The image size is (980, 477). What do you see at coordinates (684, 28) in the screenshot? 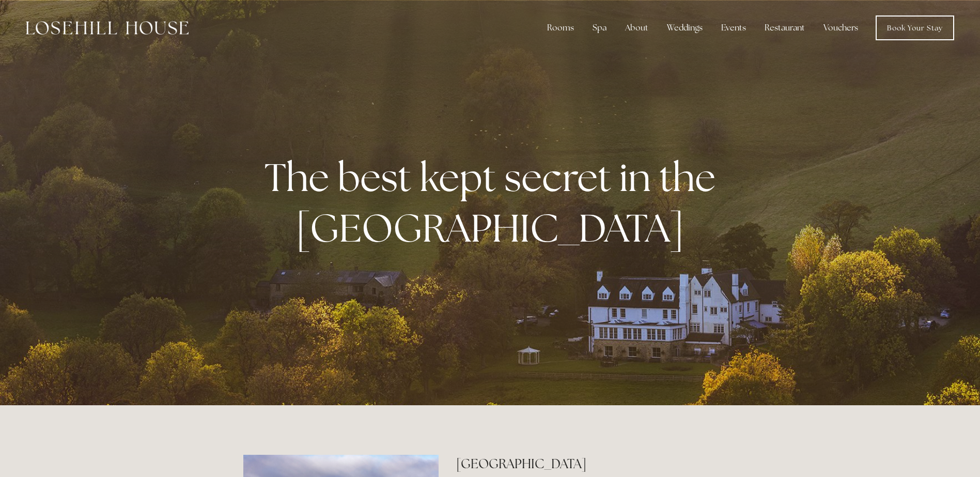
I see `div: Weddings` at bounding box center [684, 28].